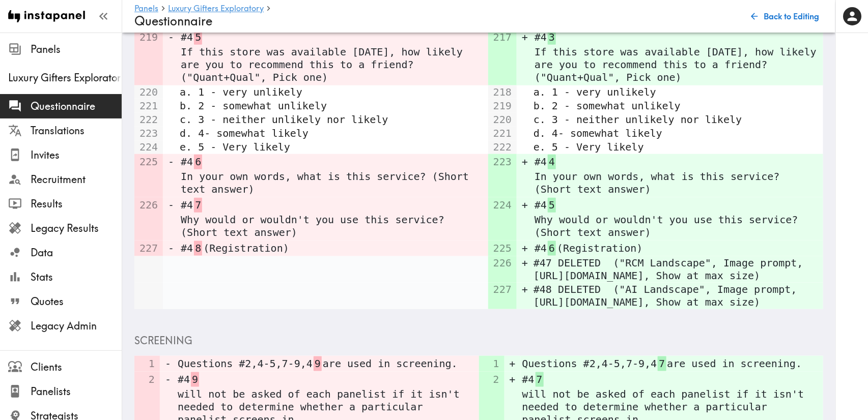 This screenshot has height=420, width=868. What do you see at coordinates (245, 364) in the screenshot?
I see `span: Questions #2,4-5,7-9,4` at bounding box center [245, 364].